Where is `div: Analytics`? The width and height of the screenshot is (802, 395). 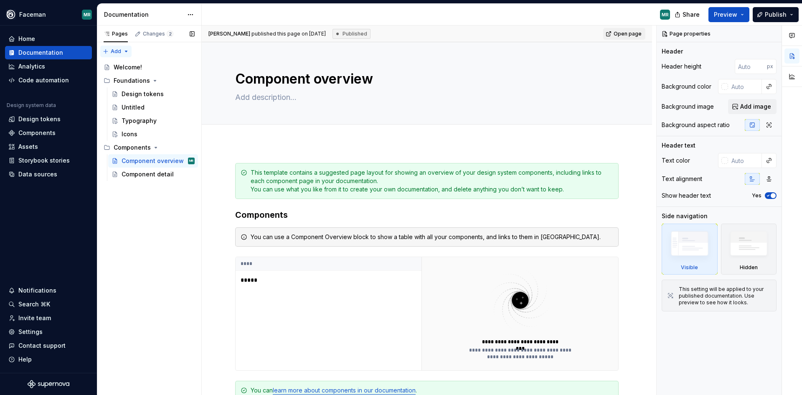 div: Analytics is located at coordinates (32, 66).